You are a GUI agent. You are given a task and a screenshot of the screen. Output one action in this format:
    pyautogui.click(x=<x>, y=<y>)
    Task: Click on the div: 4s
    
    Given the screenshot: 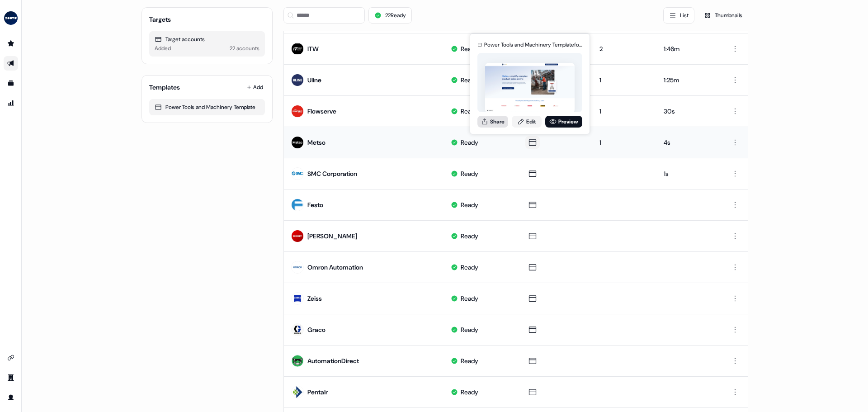 What is the action you would take?
    pyautogui.click(x=687, y=142)
    